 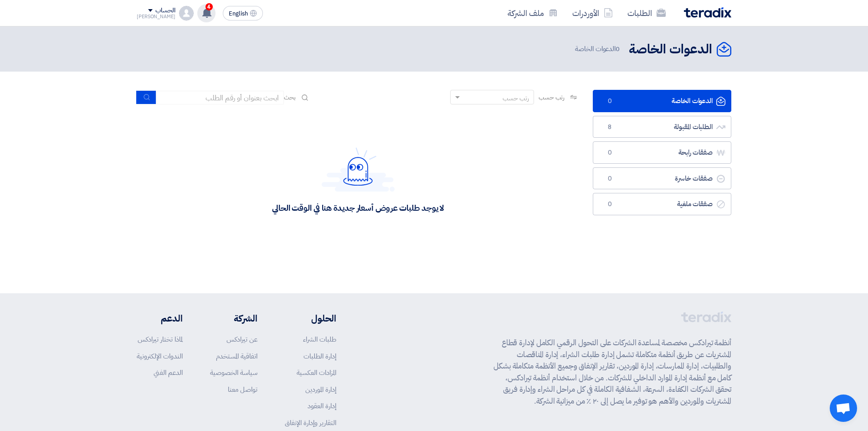 What do you see at coordinates (243, 14) in the screenshot?
I see `button: English` at bounding box center [243, 14].